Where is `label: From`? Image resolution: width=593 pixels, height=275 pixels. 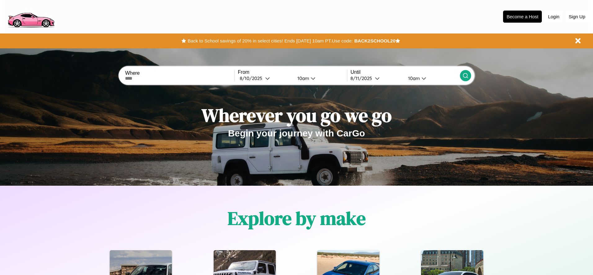
label: From is located at coordinates (292, 72).